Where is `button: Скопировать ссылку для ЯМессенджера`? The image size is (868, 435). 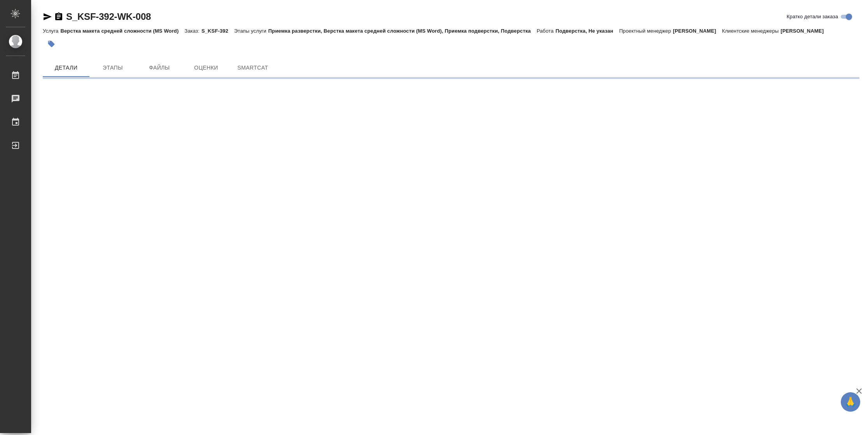 button: Скопировать ссылку для ЯМессенджера is located at coordinates (47, 17).